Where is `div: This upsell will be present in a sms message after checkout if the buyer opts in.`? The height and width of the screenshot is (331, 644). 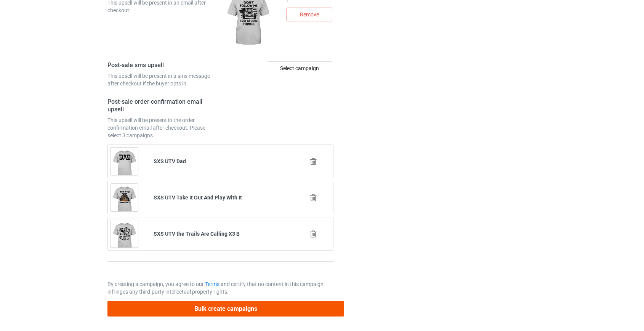
div: This upsell will be present in a sms message after checkout if the buyer opts in. is located at coordinates (163, 80).